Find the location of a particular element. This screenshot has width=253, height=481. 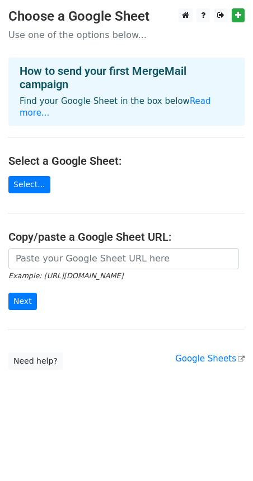

input: Next is located at coordinates (22, 301).